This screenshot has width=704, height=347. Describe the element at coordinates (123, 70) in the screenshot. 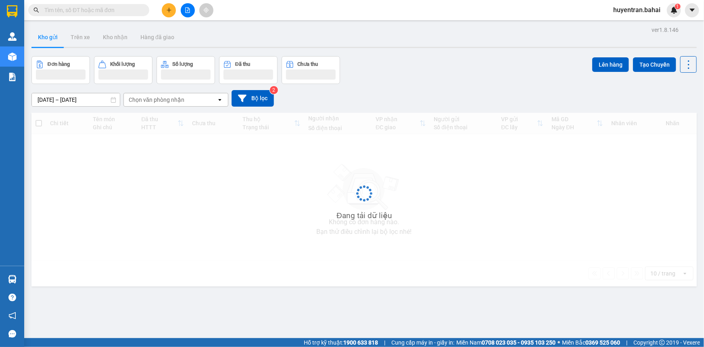

I see `button: Khối lượng` at that location.